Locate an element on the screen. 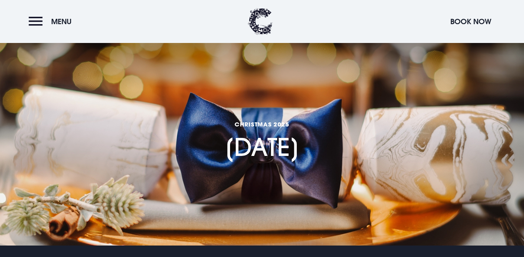 This screenshot has height=257, width=524. button: Menu is located at coordinates (52, 21).